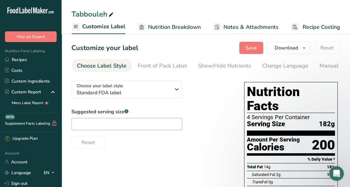 The height and width of the screenshot is (187, 350). I want to click on div: Custom Report, so click(23, 92).